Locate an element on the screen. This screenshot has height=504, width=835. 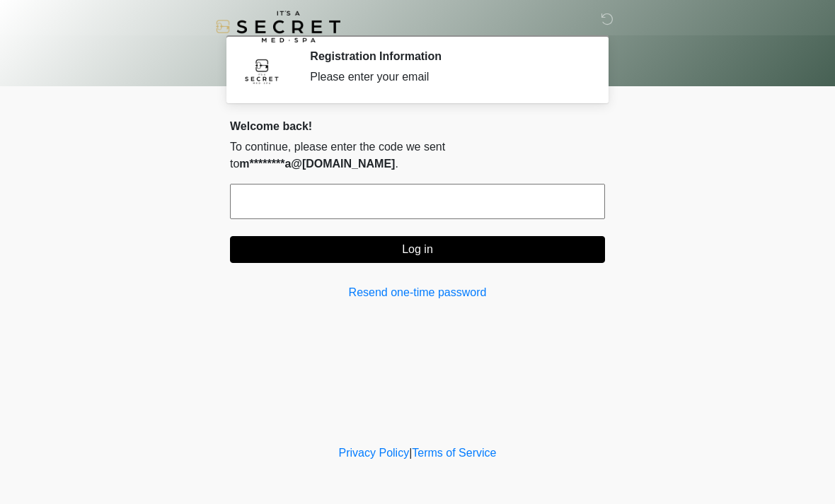
img: Agent Avatar is located at coordinates (262, 71).